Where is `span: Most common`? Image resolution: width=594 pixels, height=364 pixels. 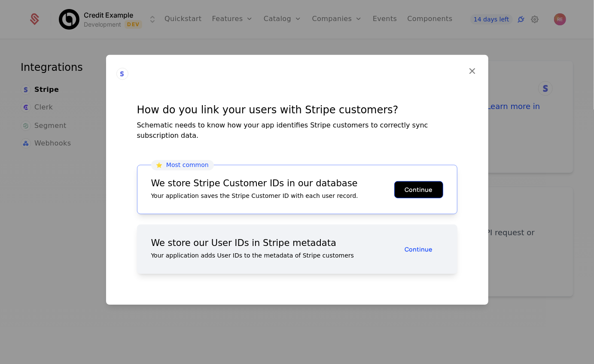
span: Most common is located at coordinates (188, 165).